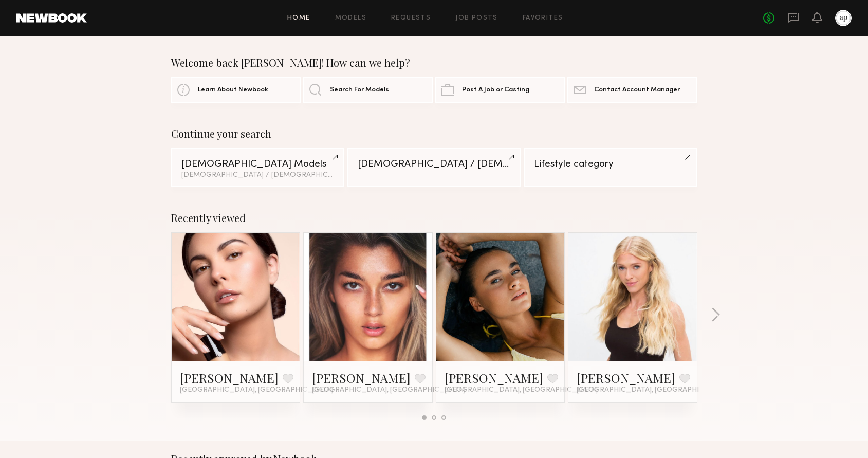 Image resolution: width=868 pixels, height=458 pixels. Describe the element at coordinates (351, 18) in the screenshot. I see `a: Models` at that location.